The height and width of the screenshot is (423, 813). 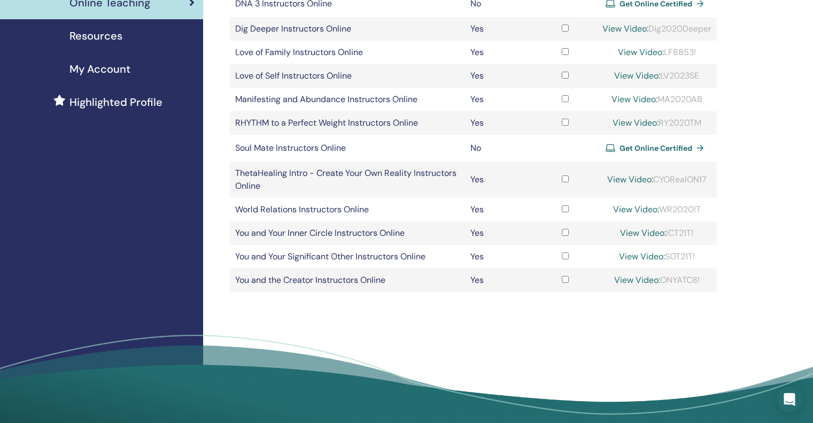 What do you see at coordinates (499, 148) in the screenshot?
I see `td: No` at bounding box center [499, 148].